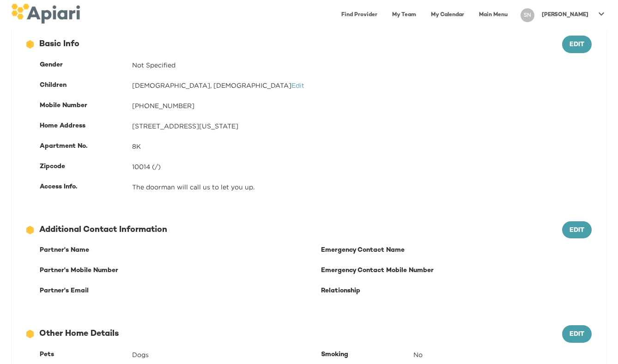  What do you see at coordinates (362, 167) in the screenshot?
I see `div: 10014 (/)` at bounding box center [362, 167].